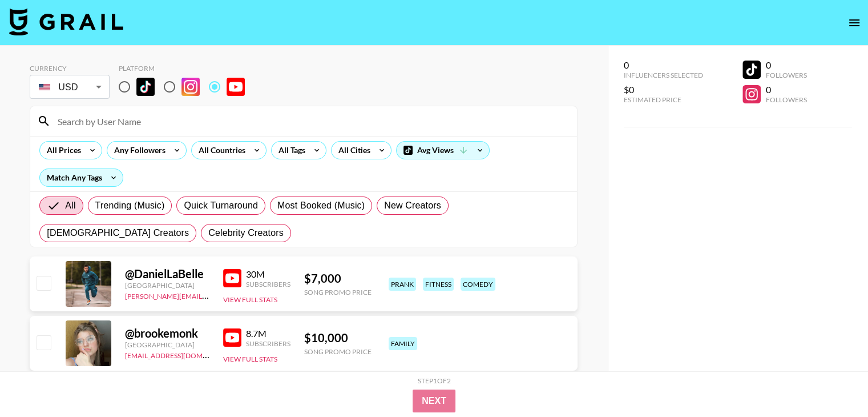 The height and width of the screenshot is (417, 868). I want to click on img: TikTok, so click(146, 86).